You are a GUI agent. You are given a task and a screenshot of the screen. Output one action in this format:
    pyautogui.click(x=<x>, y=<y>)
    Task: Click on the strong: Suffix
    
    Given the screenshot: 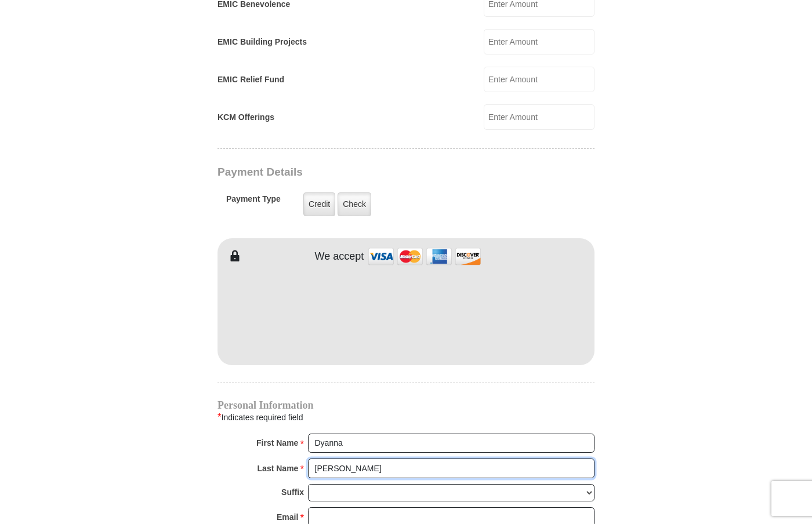 What is the action you would take?
    pyautogui.click(x=292, y=492)
    